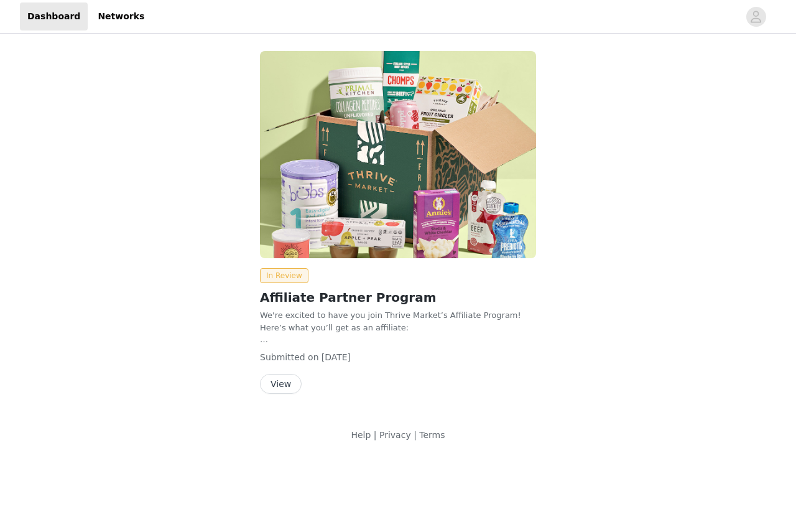  What do you see at coordinates (432, 435) in the screenshot?
I see `a: Terms` at bounding box center [432, 435].